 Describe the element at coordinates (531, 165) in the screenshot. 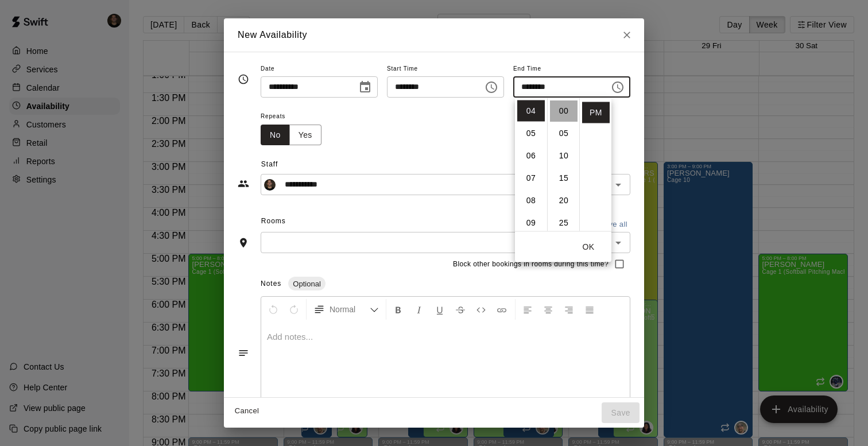

I see `ul: Select hours` at that location.